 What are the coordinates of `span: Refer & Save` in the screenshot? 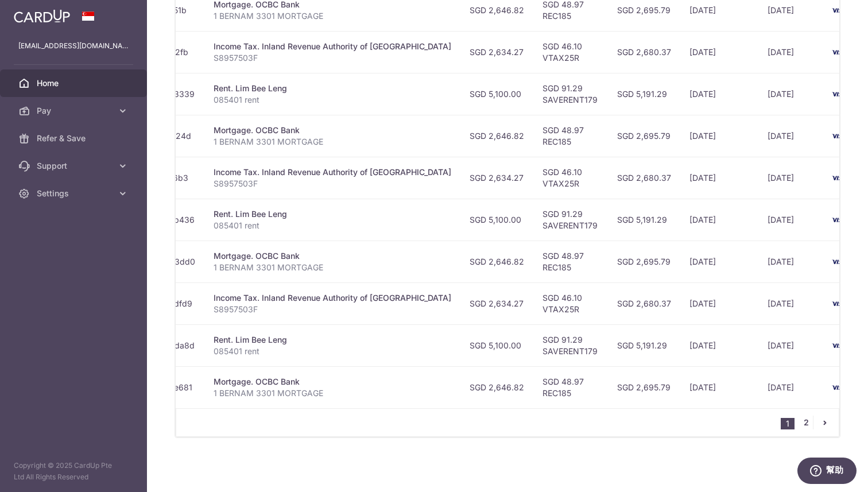 It's located at (74, 139).